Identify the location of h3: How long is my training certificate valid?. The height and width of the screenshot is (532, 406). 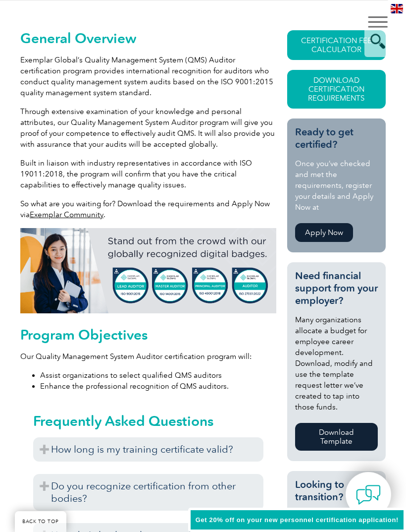
(148, 449).